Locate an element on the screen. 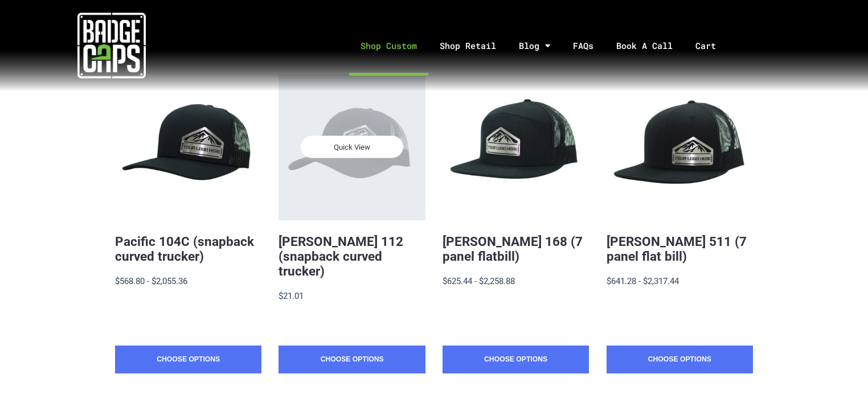  a: Blog is located at coordinates (534, 46).